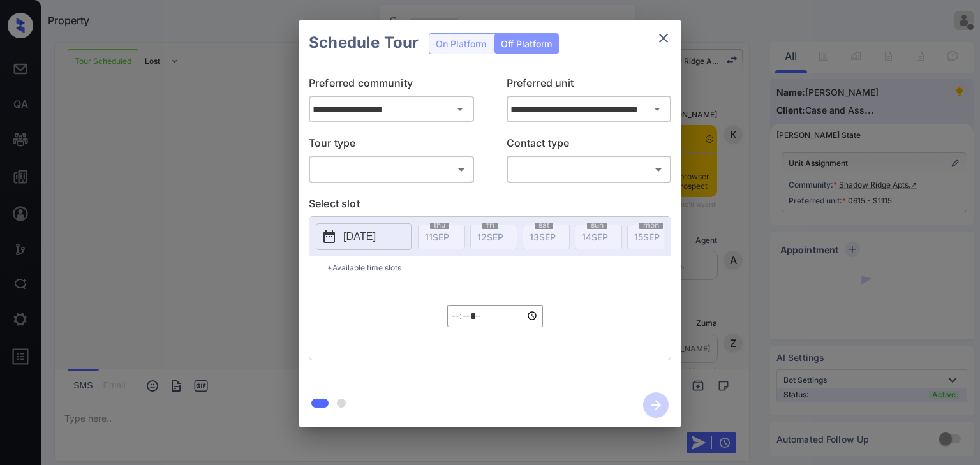  What do you see at coordinates (392, 86) in the screenshot?
I see `p: Preferred community` at bounding box center [392, 86].